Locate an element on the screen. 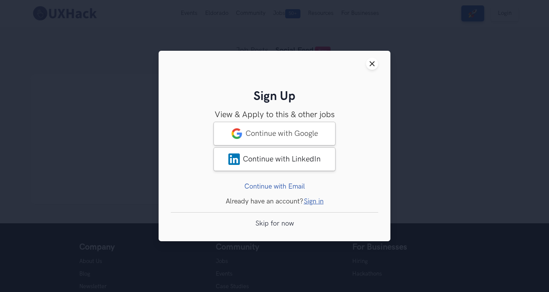  a: Skip for now is located at coordinates (275, 223).